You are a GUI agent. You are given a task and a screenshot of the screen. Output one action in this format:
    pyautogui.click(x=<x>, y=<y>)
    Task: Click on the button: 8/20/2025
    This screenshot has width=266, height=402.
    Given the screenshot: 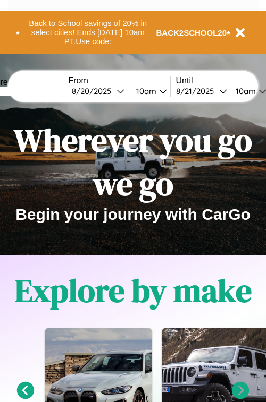 What is the action you would take?
    pyautogui.click(x=98, y=91)
    